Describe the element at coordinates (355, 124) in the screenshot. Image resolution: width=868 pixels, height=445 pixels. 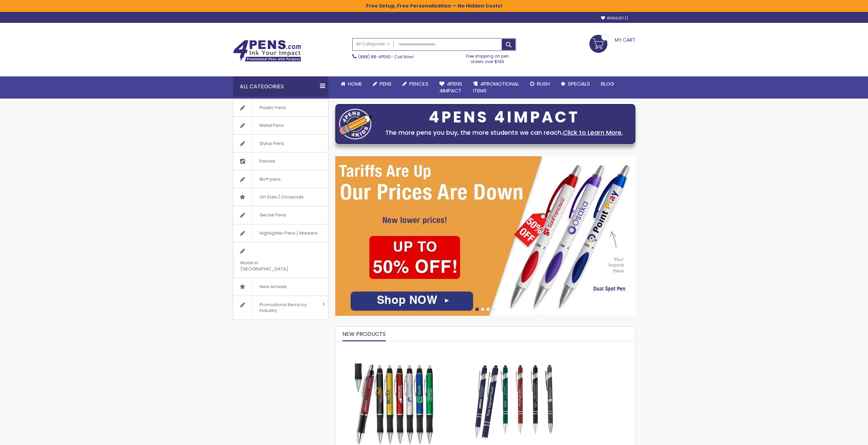
I see `img: four_pen_logo.png` at that location.